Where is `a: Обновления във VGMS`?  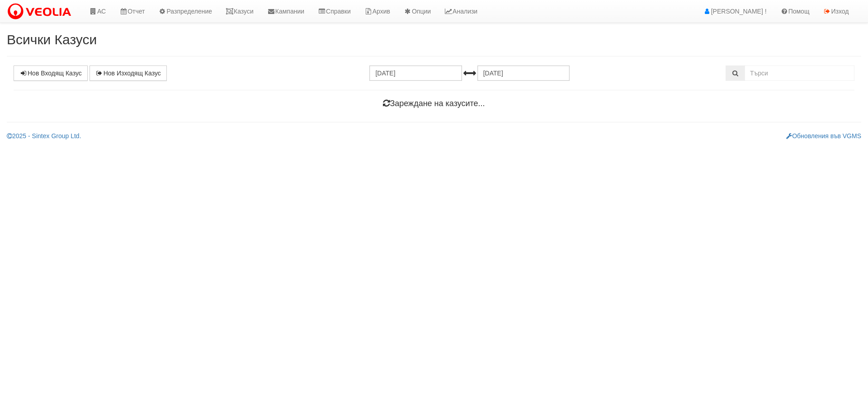 a: Обновления във VGMS is located at coordinates (824, 136).